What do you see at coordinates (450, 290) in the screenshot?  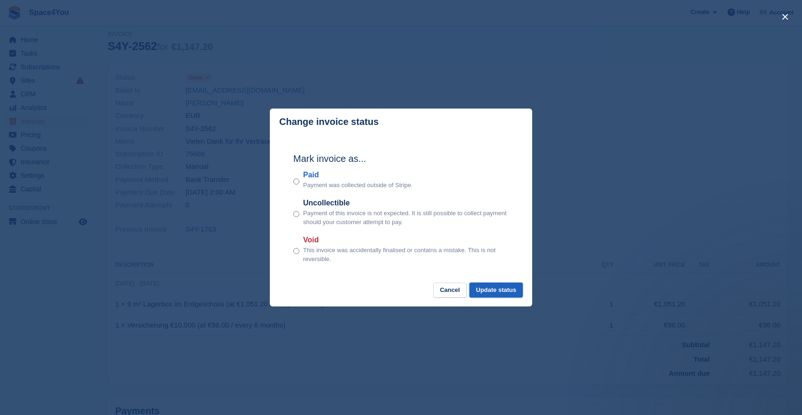 I see `button: Cancel` at bounding box center [450, 290].